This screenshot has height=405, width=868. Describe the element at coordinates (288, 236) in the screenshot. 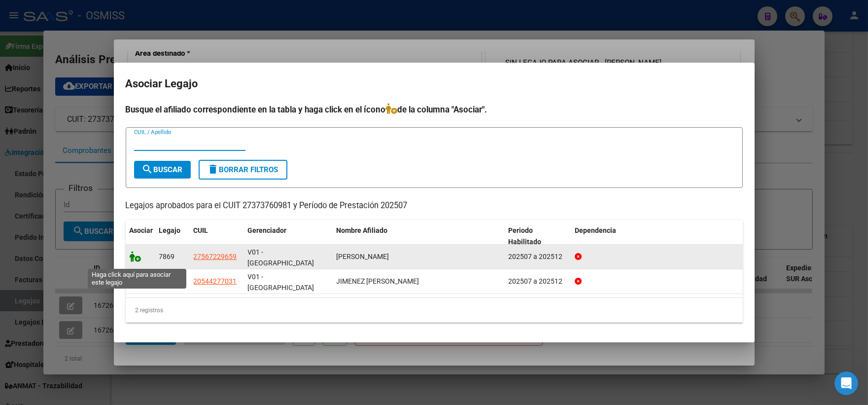

I see `datatable-header-cell: Gerenciador` at that location.